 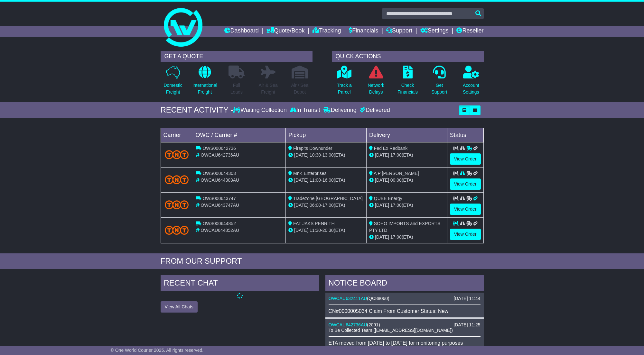 I want to click on div: RECENT CHAT, so click(x=240, y=284).